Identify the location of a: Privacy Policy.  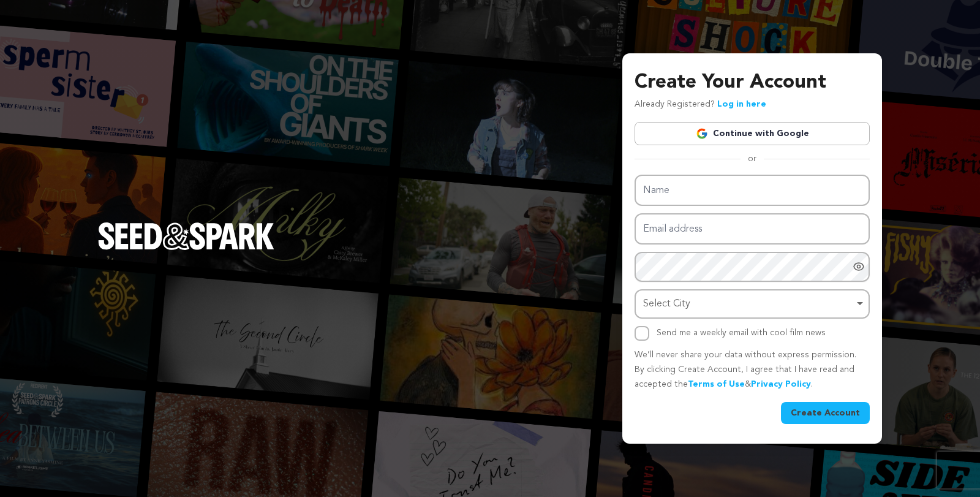
(781, 383).